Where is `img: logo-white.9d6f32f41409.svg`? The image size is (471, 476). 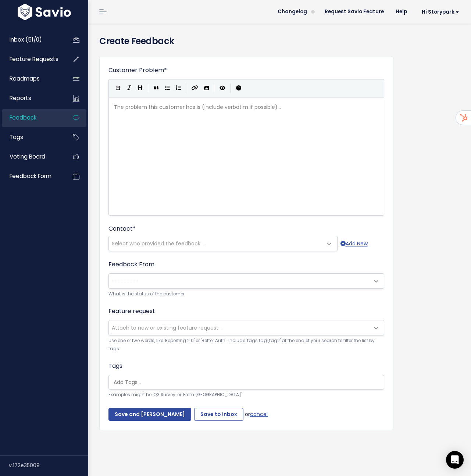
img: logo-white.9d6f32f41409.svg is located at coordinates (44, 12).